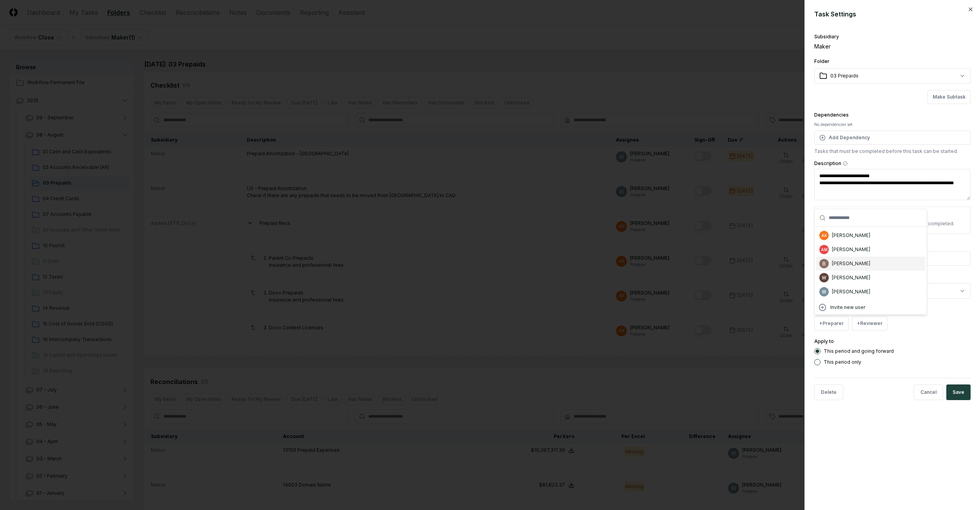 The width and height of the screenshot is (980, 510). What do you see at coordinates (831, 114) in the screenshot?
I see `label: Dependencies` at bounding box center [831, 114].